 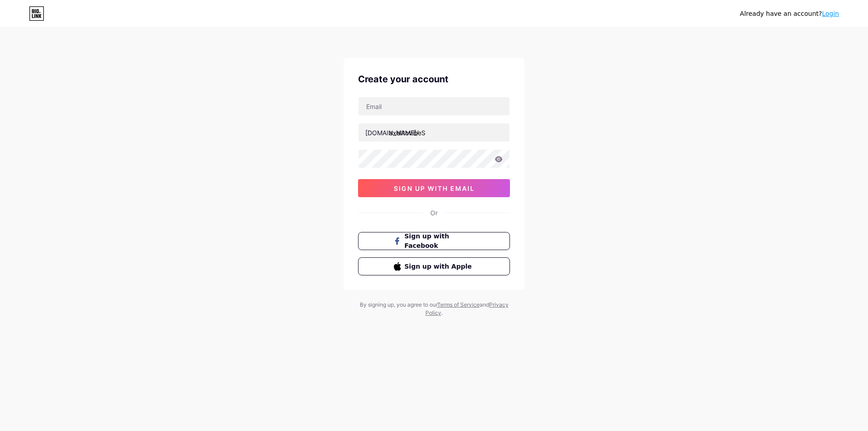 I want to click on a: Login, so click(x=830, y=13).